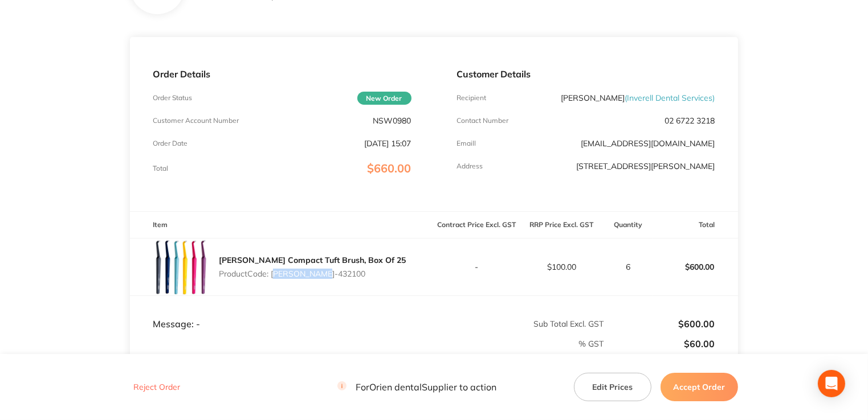  Describe the element at coordinates (172, 98) in the screenshot. I see `p: Order Status` at that location.